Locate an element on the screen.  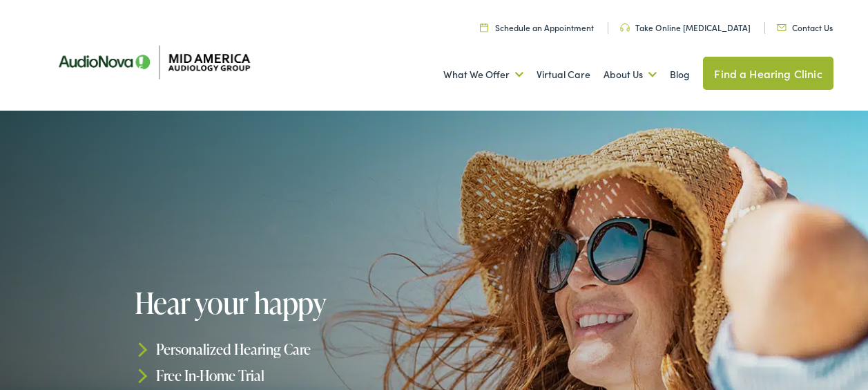
li: Free In-Home Trial is located at coordinates (286, 376).